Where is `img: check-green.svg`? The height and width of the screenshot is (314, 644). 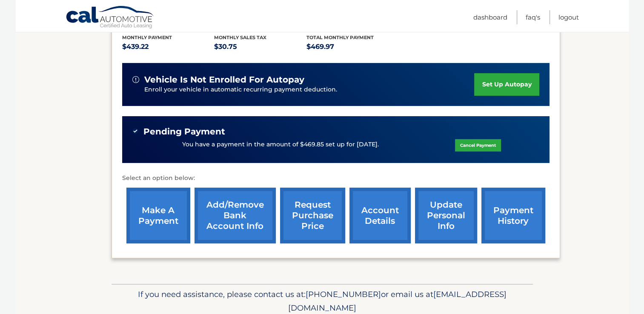 img: check-green.svg is located at coordinates (135, 131).